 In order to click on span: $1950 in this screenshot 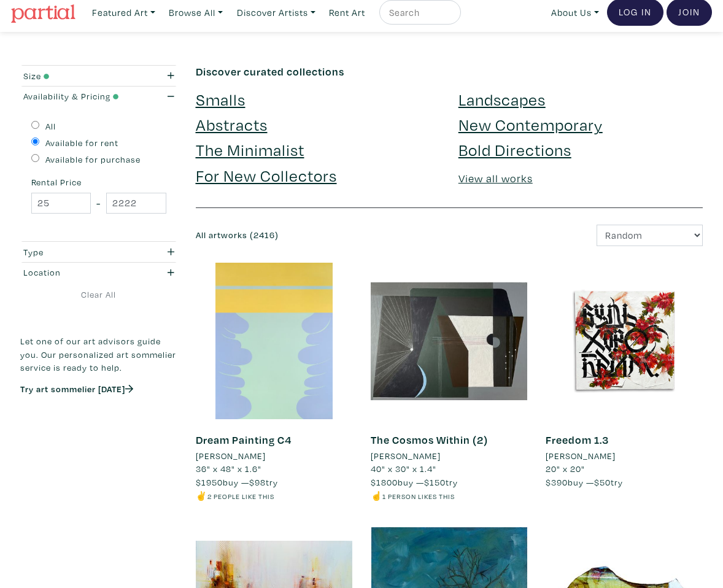, I will do `click(209, 481)`.